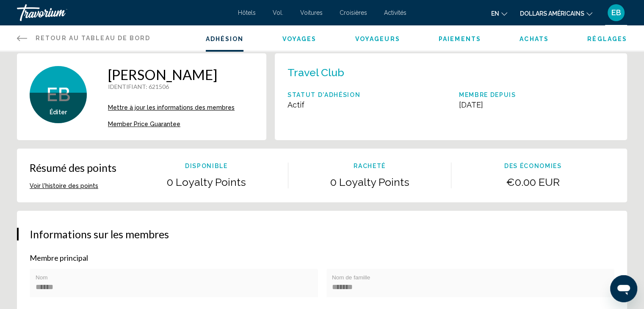 This screenshot has width=644, height=309. What do you see at coordinates (247, 12) in the screenshot?
I see `font: Hôtels` at bounding box center [247, 12].